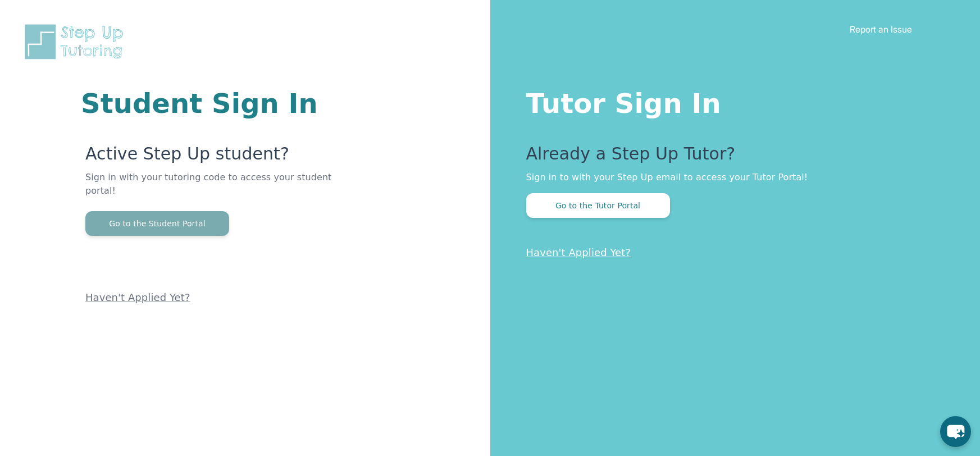  I want to click on h1: Tutor Sign In, so click(731, 101).